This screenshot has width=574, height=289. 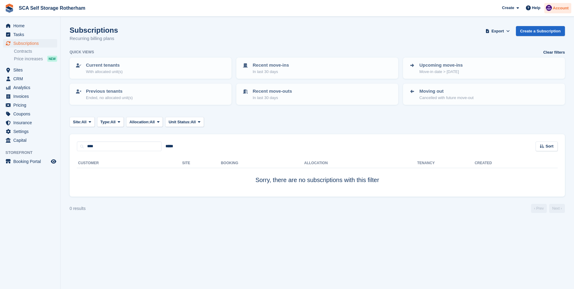 What do you see at coordinates (202, 163) in the screenshot?
I see `th: Site` at bounding box center [202, 163].